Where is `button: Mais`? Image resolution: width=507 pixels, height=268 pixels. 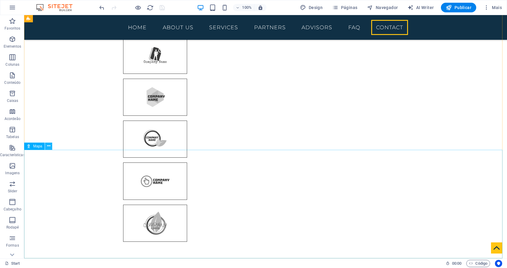 button: Mais is located at coordinates (492, 8).